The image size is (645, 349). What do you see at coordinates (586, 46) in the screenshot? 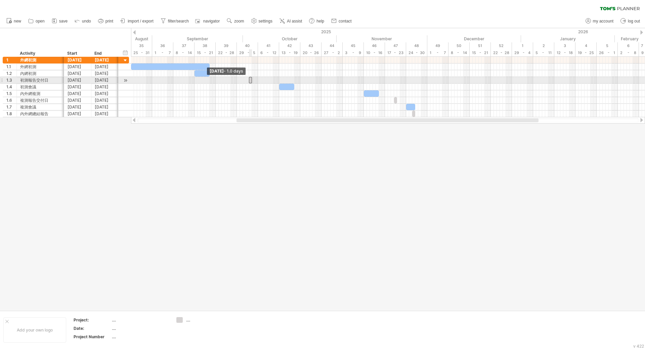
I see `div: 4` at bounding box center [586, 46].